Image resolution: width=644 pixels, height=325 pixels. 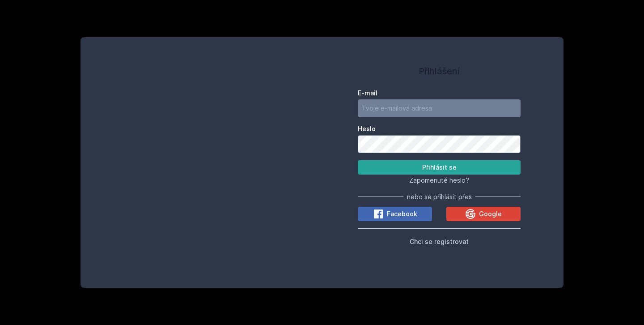 I want to click on button: Facebook, so click(x=395, y=214).